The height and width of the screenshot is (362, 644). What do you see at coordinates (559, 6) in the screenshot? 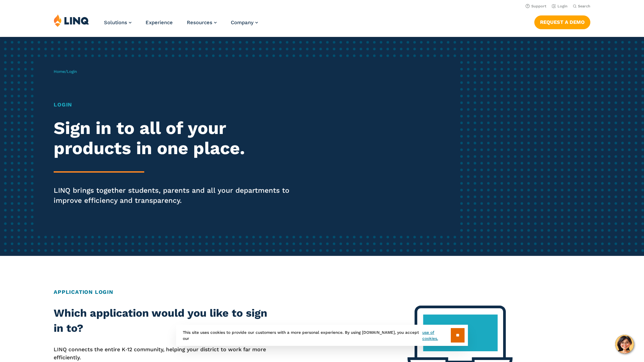
I see `a: Login` at bounding box center [559, 6].